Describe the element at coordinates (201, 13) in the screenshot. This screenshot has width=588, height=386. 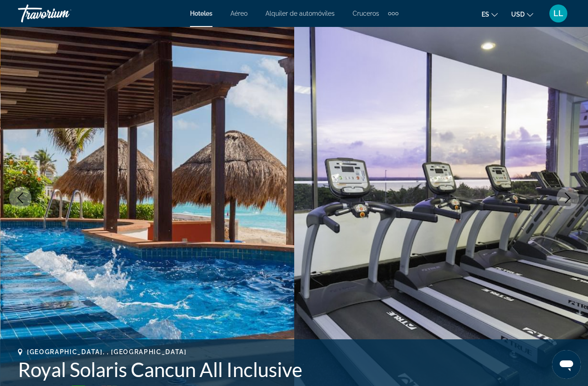
I see `span: Hoteles` at that location.